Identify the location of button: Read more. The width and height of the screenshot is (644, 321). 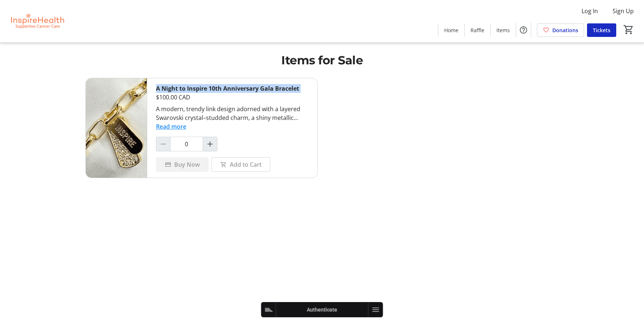
(171, 127).